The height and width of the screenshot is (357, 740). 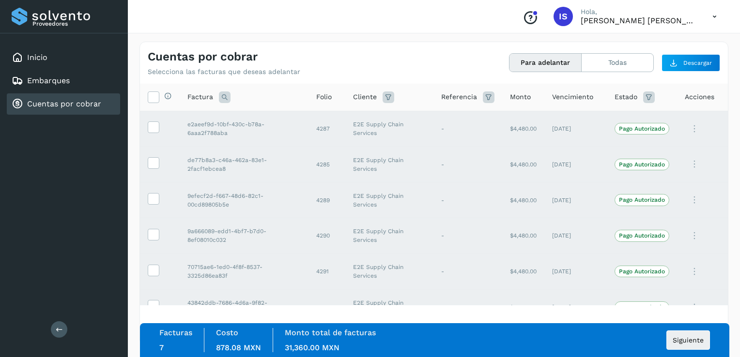 What do you see at coordinates (459, 97) in the screenshot?
I see `span: Referencia` at bounding box center [459, 97].